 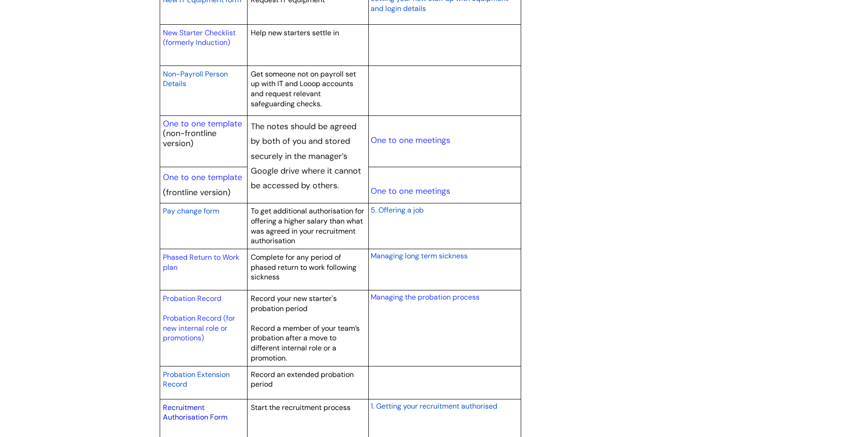 What do you see at coordinates (195, 412) in the screenshot?
I see `a: Recruitment Authorisation Form` at bounding box center [195, 412].